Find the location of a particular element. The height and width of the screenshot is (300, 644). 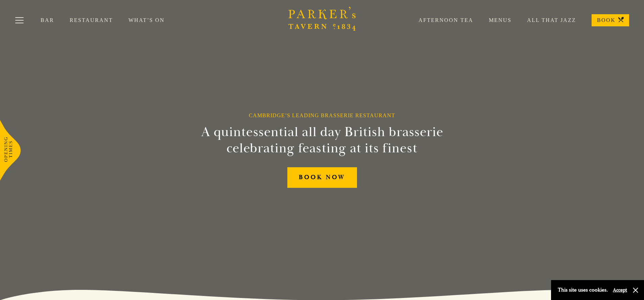

button: Accept is located at coordinates (620, 290).